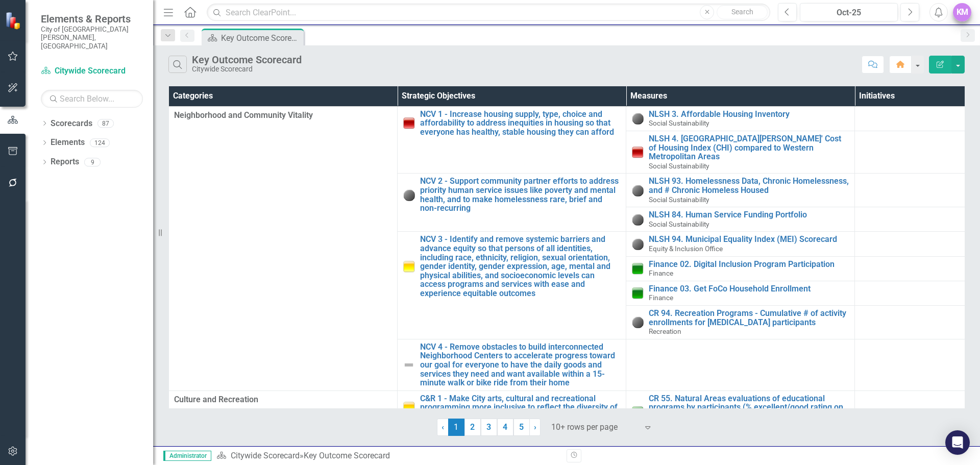  What do you see at coordinates (665, 332) in the screenshot?
I see `span: Recreation` at bounding box center [665, 332].